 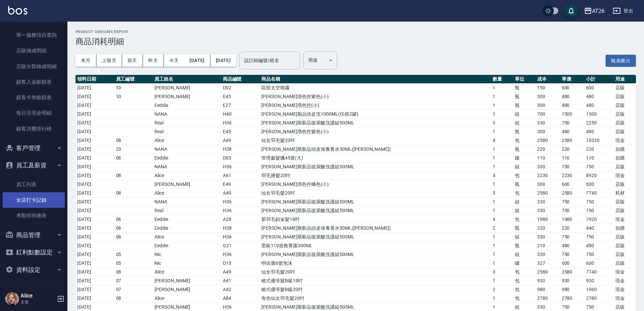 What do you see at coordinates (548, 114) in the screenshot?
I see `td: 700` at bounding box center [548, 114].